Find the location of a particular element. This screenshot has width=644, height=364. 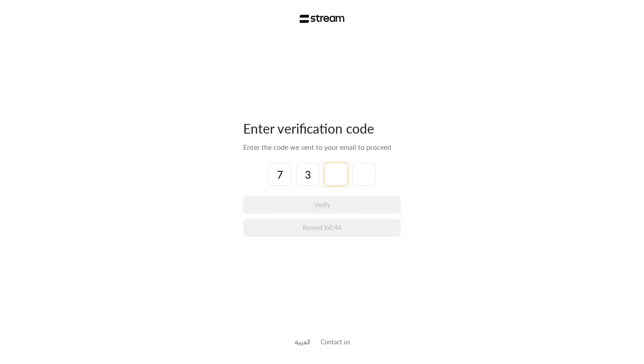

img: Stream Logo is located at coordinates (322, 19).